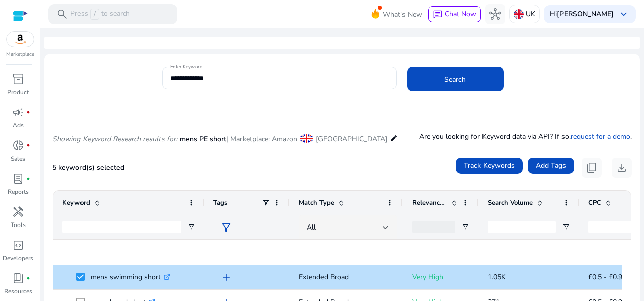  Describe the element at coordinates (460, 14) in the screenshot. I see `span: Chat Now` at that location.